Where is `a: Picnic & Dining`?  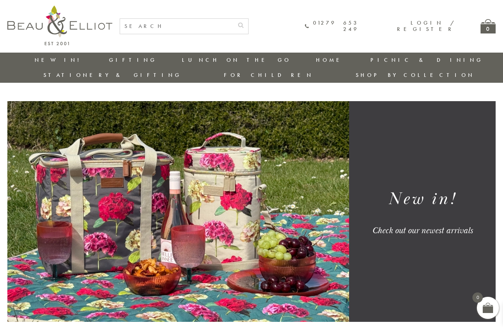 a: Picnic & Dining is located at coordinates (427, 60).